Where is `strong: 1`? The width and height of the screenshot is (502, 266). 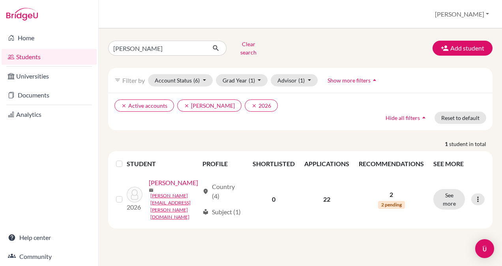 strong: 1 is located at coordinates (446, 144).